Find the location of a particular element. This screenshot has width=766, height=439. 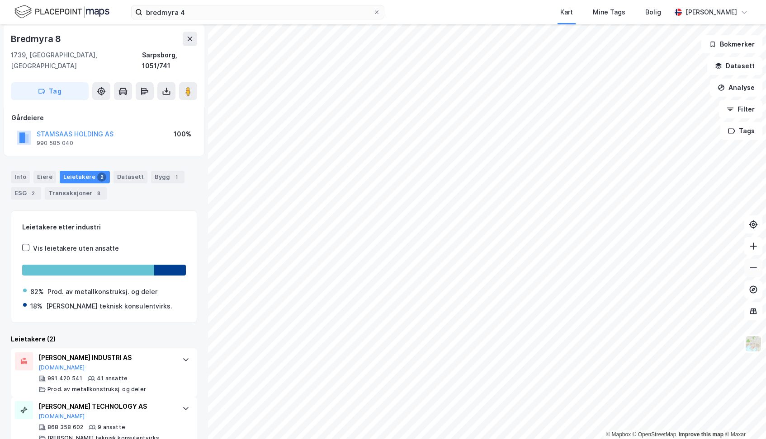

button: Tag is located at coordinates (50, 91).